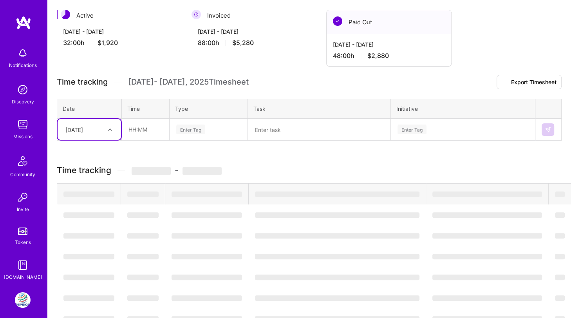 This screenshot has width=571, height=318. Describe the element at coordinates (463, 108) in the screenshot. I see `div: Initiative` at that location.